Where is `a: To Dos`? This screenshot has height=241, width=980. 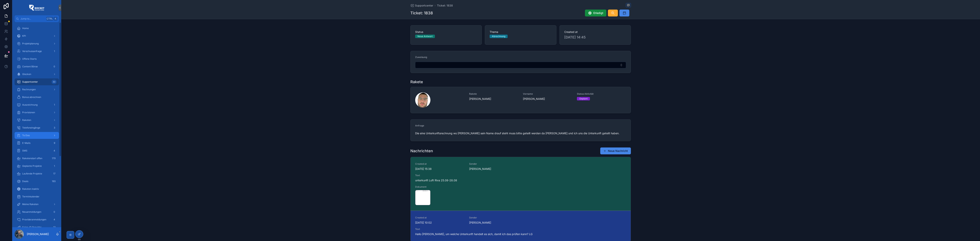
a: To Dos is located at coordinates (37, 135).